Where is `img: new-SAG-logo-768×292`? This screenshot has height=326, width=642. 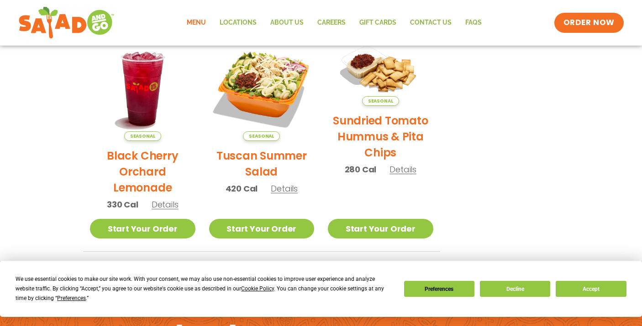 img: new-SAG-logo-768×292 is located at coordinates (66, 23).